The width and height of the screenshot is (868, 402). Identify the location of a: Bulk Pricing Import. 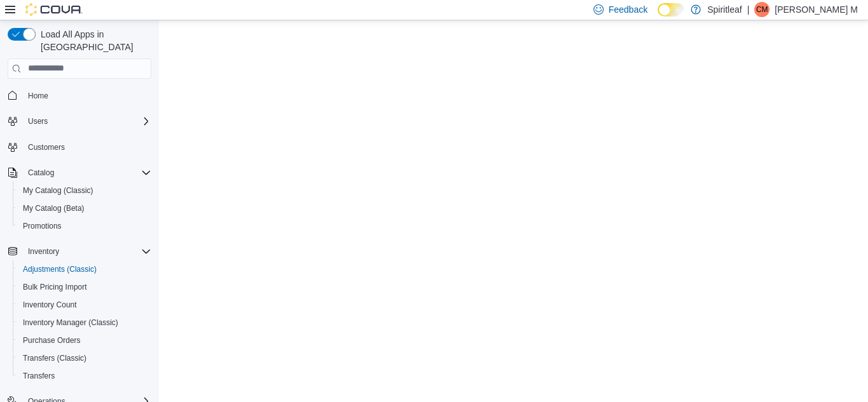
(55, 287).